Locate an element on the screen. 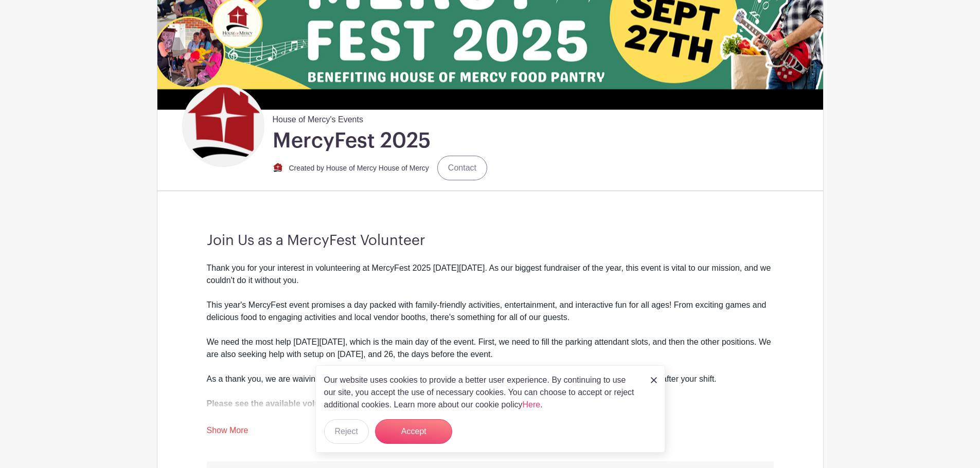 Image resolution: width=980 pixels, height=468 pixels. button: Reject is located at coordinates (347, 432).